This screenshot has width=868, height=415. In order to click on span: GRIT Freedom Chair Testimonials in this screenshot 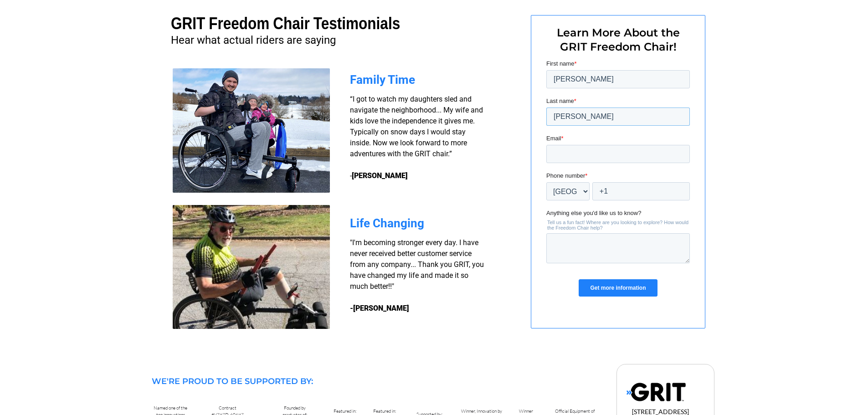, I will do `click(285, 24)`.